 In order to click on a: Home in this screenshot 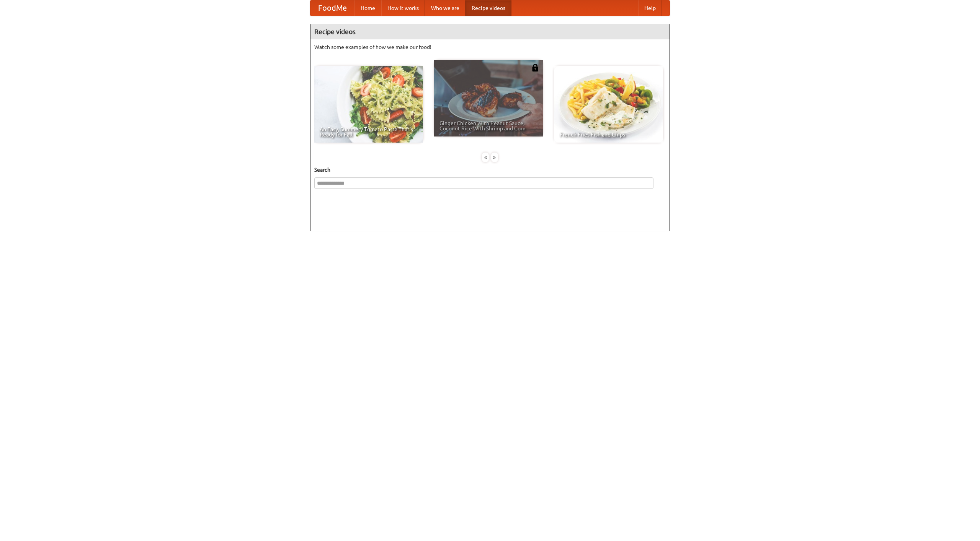, I will do `click(368, 8)`.